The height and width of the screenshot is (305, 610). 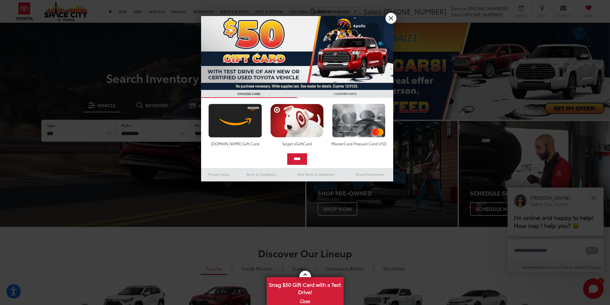 I want to click on h3: CHOOSE CARD, so click(x=249, y=94).